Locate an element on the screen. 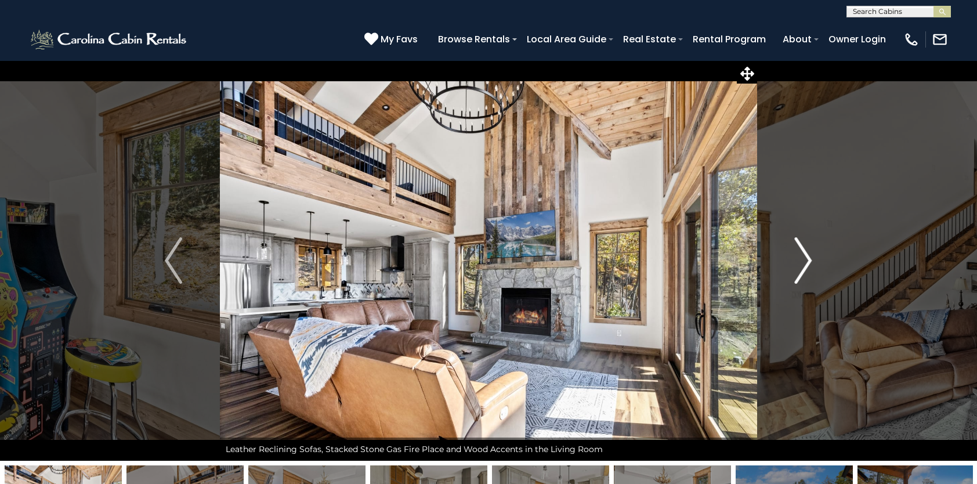 Image resolution: width=977 pixels, height=484 pixels. a: Real Estate is located at coordinates (649, 39).